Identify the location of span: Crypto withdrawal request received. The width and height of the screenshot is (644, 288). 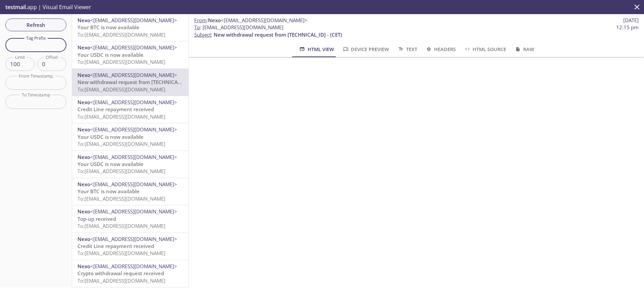
(121, 273).